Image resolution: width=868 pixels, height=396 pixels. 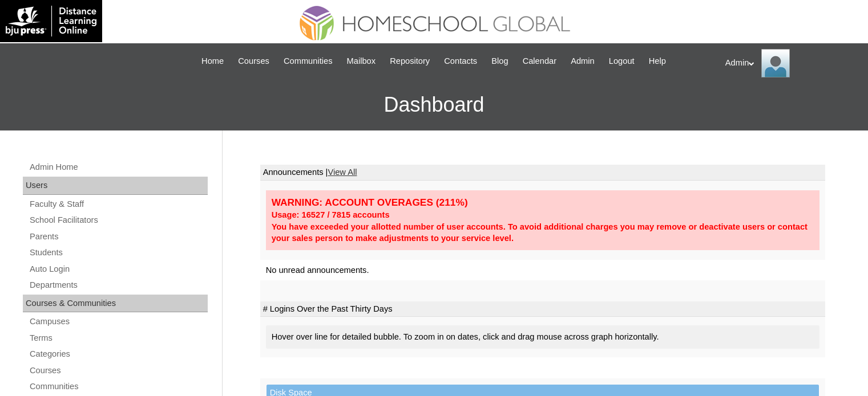 I want to click on a: Mailbox, so click(x=361, y=61).